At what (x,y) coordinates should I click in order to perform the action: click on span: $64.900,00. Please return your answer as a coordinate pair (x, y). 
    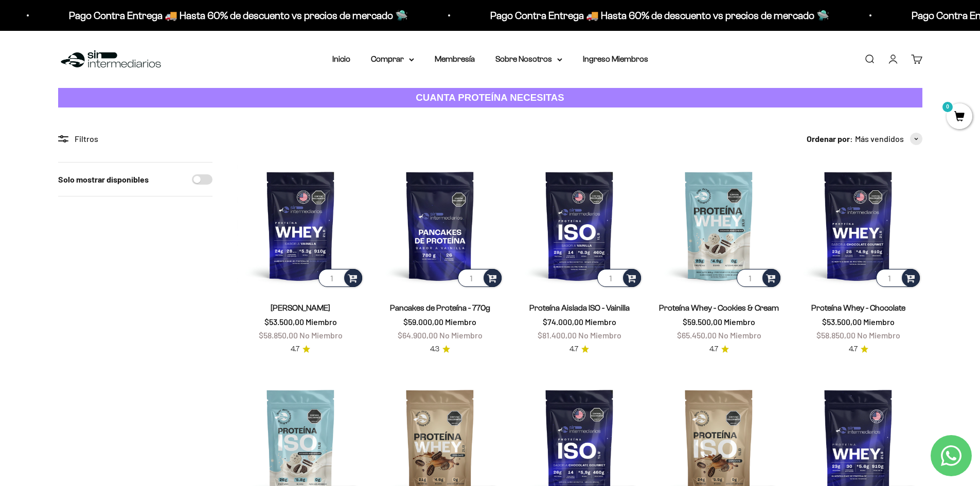
    Looking at the image, I should click on (417, 335).